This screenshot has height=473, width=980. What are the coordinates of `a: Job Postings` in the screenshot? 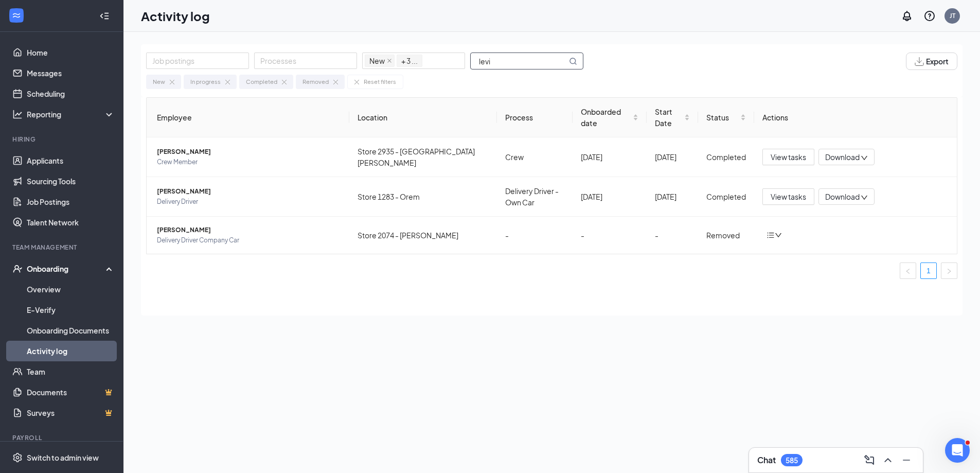 It's located at (70, 201).